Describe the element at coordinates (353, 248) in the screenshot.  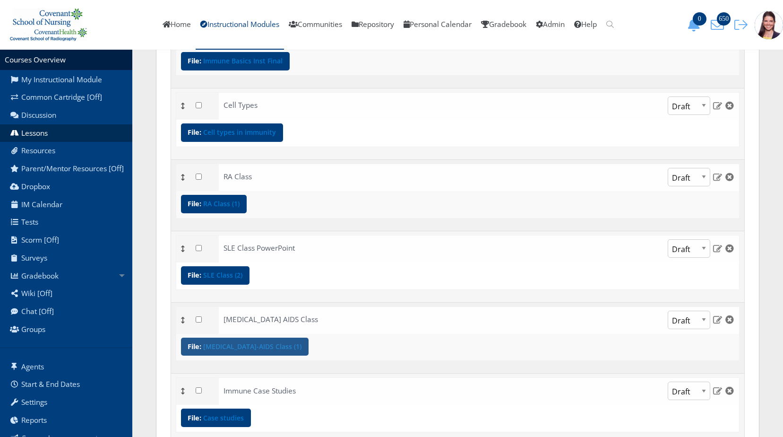
I see `p: SLE Class PowerPoint` at that location.